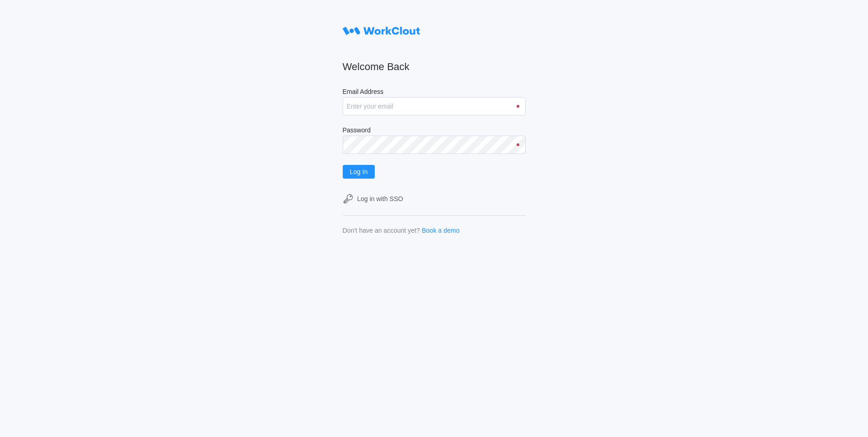 The image size is (868, 437). What do you see at coordinates (434, 67) in the screenshot?
I see `h2: Welcome Back` at bounding box center [434, 67].